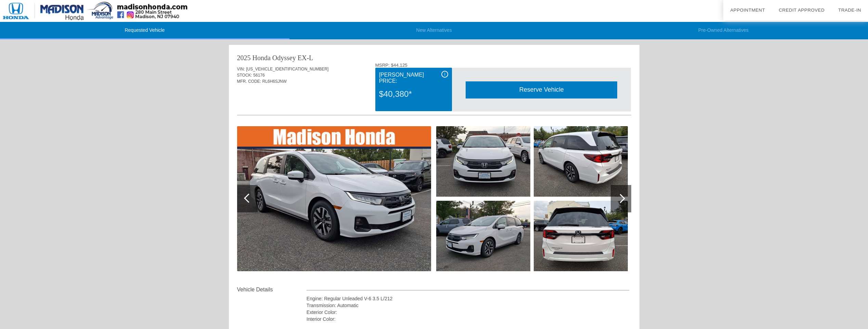 The height and width of the screenshot is (329, 868). I want to click on div: EX-L, so click(306, 58).